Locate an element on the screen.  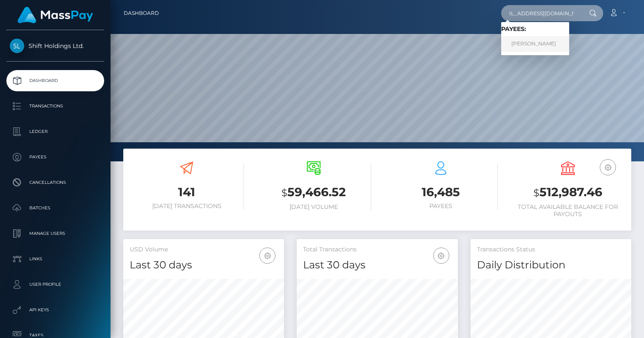
p: Transactions is located at coordinates (55, 106).